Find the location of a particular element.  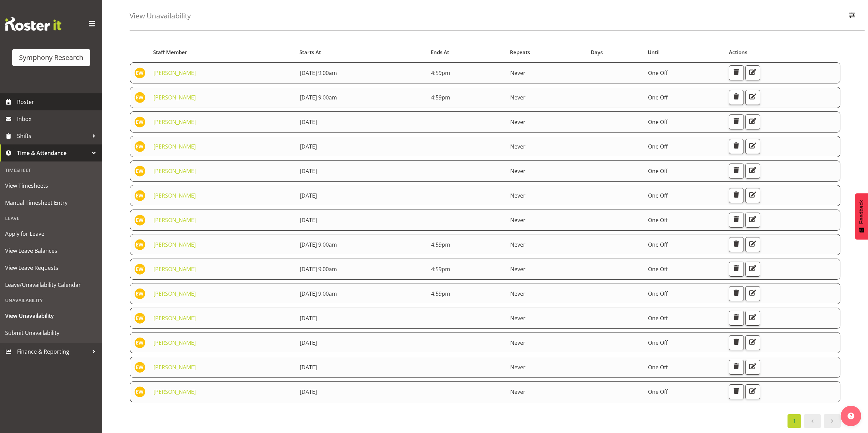

span: Feedback is located at coordinates (862, 212).